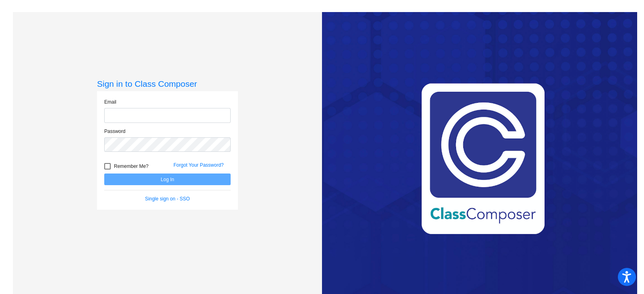 The image size is (644, 294). Describe the element at coordinates (115, 131) in the screenshot. I see `label: Password` at that location.